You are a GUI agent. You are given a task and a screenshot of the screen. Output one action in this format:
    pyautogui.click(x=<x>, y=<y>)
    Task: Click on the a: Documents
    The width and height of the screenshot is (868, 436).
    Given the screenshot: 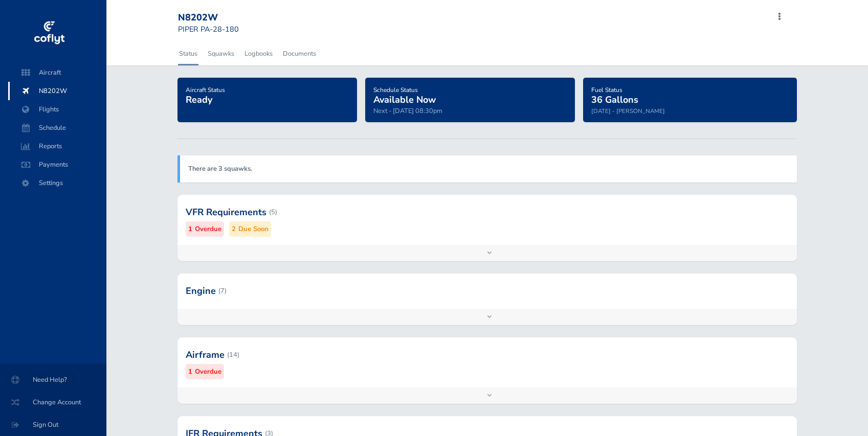 What is the action you would take?
    pyautogui.click(x=299, y=54)
    